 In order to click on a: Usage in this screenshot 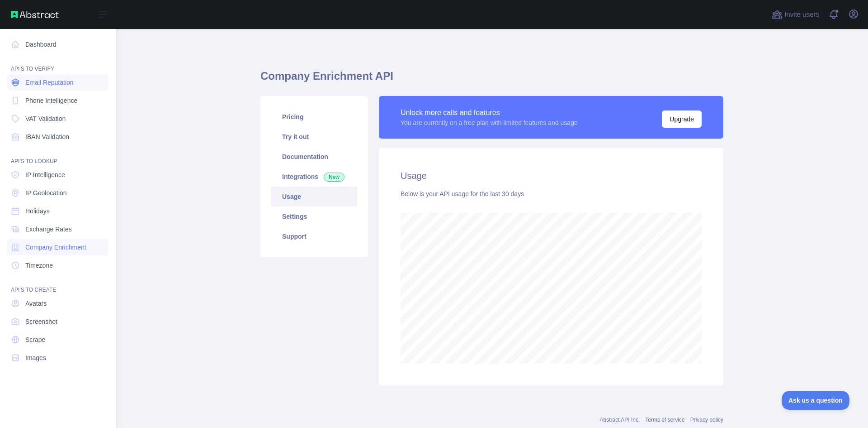, I will do `click(315, 196)`.